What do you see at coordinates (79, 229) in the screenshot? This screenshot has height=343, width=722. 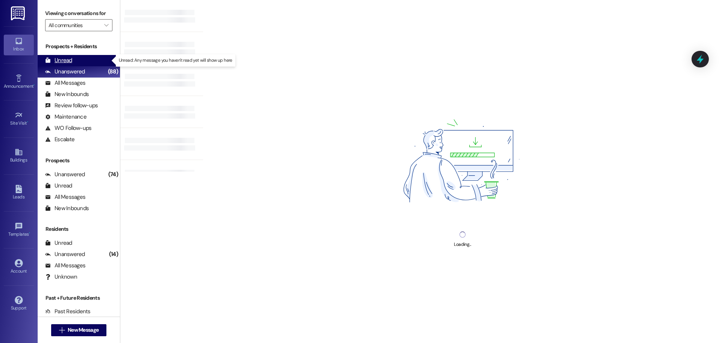 I see `div: Residents` at bounding box center [79, 229].